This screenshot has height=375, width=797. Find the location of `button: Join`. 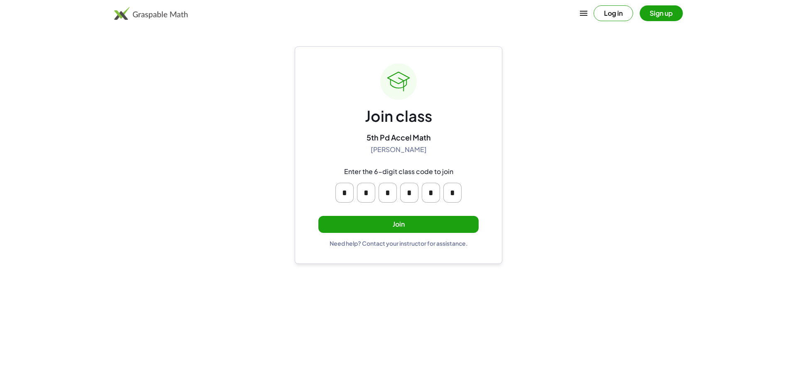

button: Join is located at coordinates (398, 224).